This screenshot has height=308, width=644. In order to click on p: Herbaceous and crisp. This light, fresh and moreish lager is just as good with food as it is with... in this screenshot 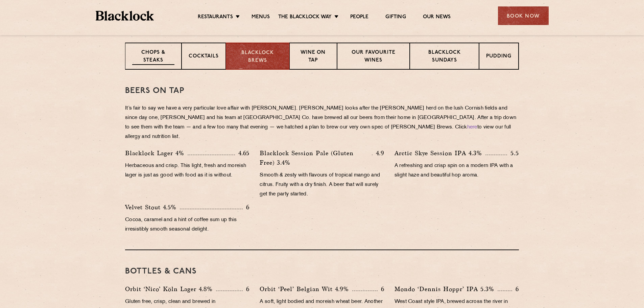, I will do `click(187, 171)`.